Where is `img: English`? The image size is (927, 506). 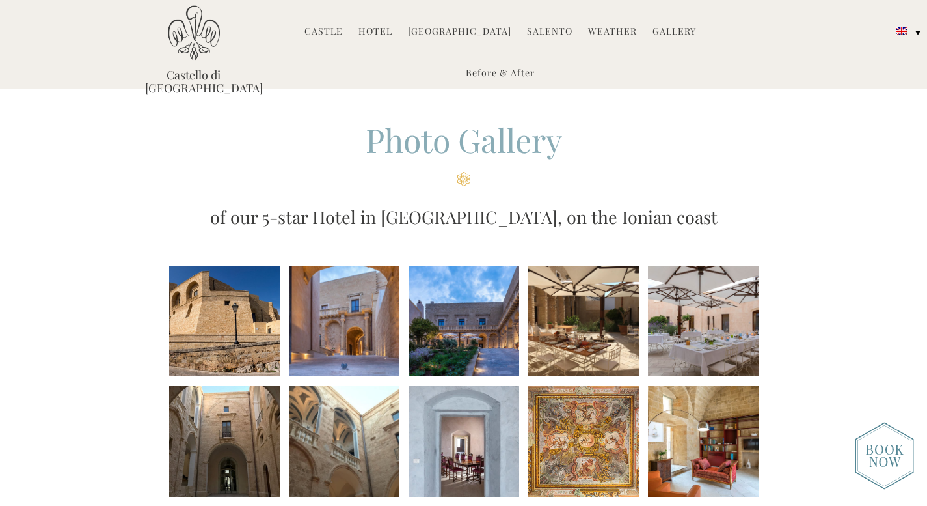 img: English is located at coordinates (902, 31).